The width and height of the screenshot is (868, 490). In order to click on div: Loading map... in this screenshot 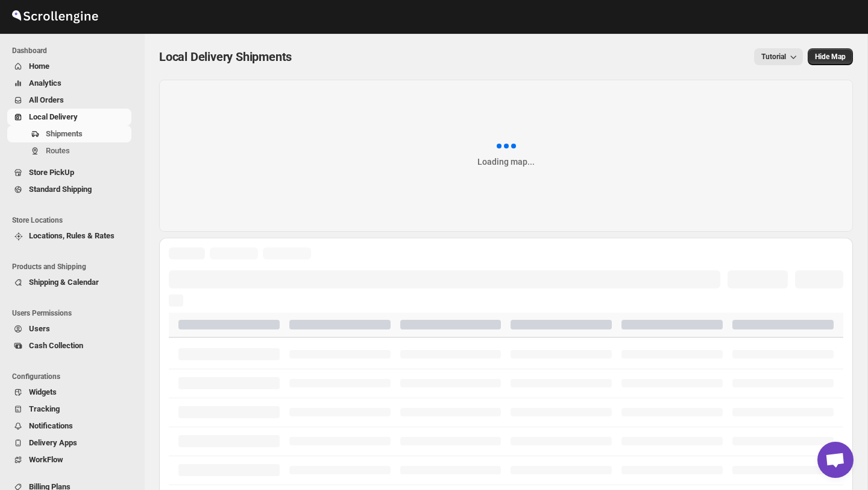, I will do `click(505, 161)`.